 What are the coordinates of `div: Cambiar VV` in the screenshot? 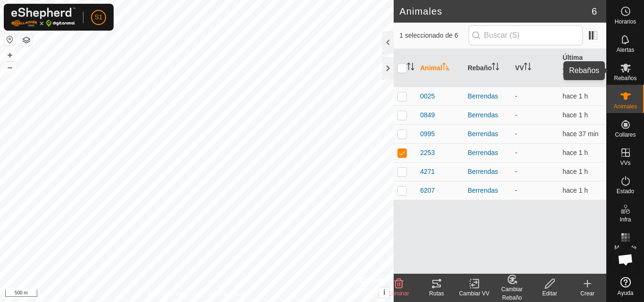 It's located at (474, 293).